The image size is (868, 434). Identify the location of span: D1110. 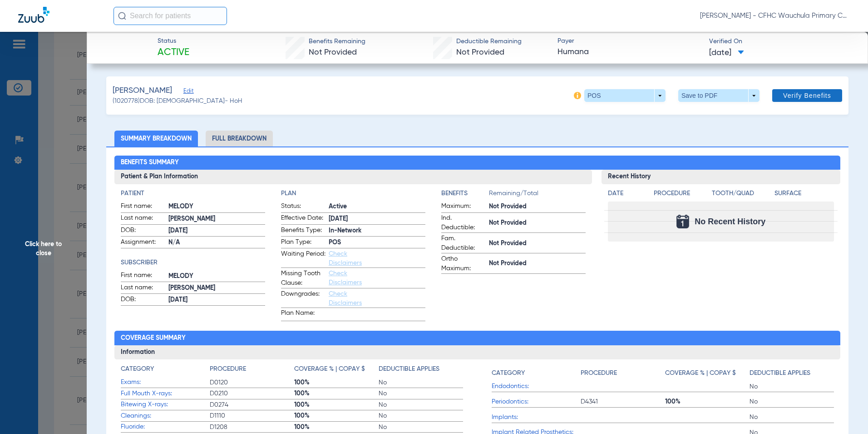
(252, 415).